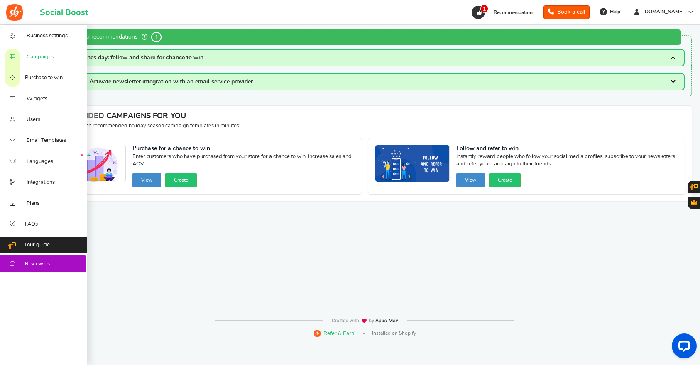  I want to click on span: Integrations, so click(41, 183).